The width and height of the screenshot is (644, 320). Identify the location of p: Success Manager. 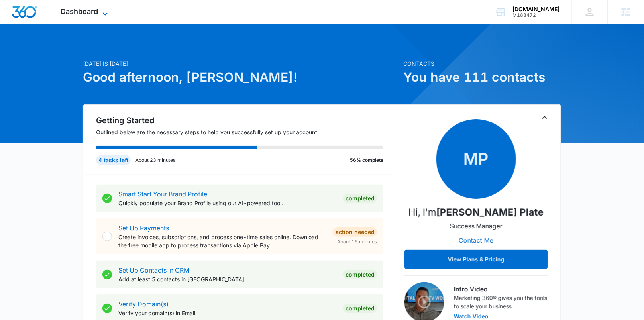
(476, 226).